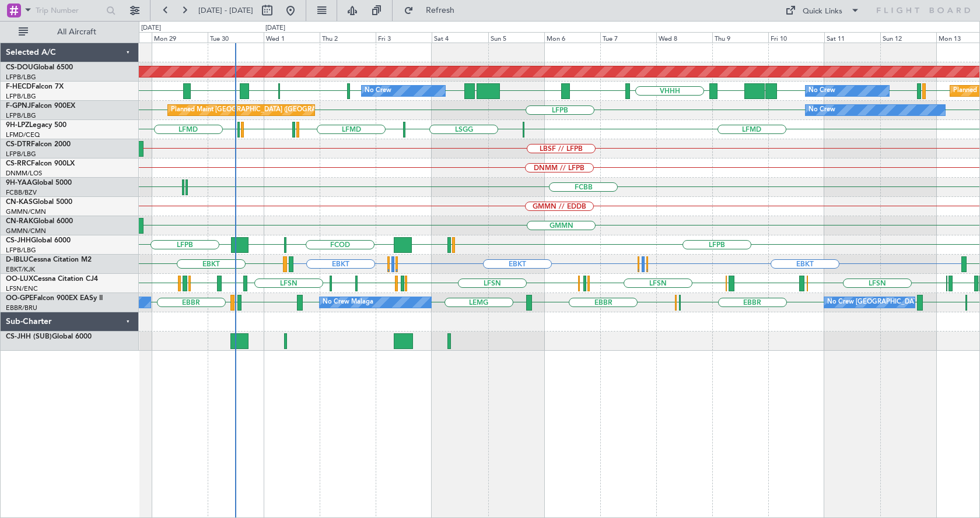  I want to click on span: D-IBLU, so click(17, 260).